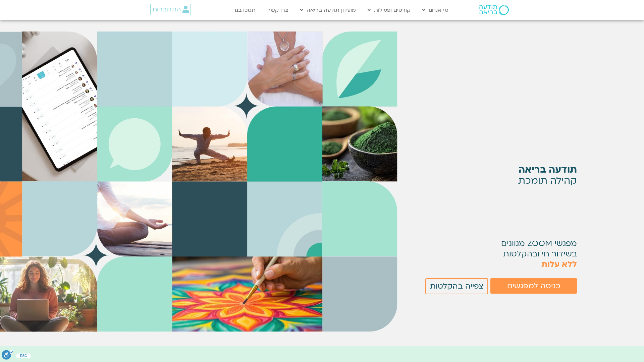  What do you see at coordinates (328, 10) in the screenshot?
I see `a: מועדון תודעה בריאה` at bounding box center [328, 10].